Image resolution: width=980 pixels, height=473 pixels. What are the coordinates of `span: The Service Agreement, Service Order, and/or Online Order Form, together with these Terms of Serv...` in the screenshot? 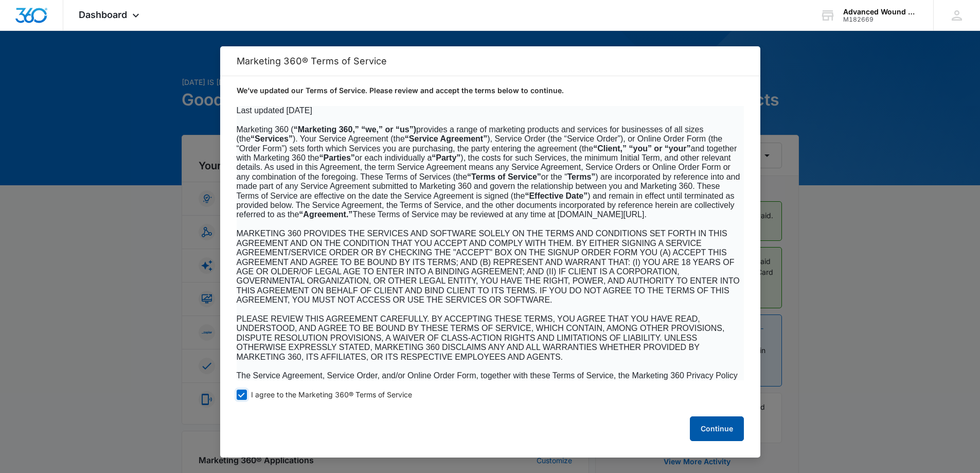 It's located at (488, 380).